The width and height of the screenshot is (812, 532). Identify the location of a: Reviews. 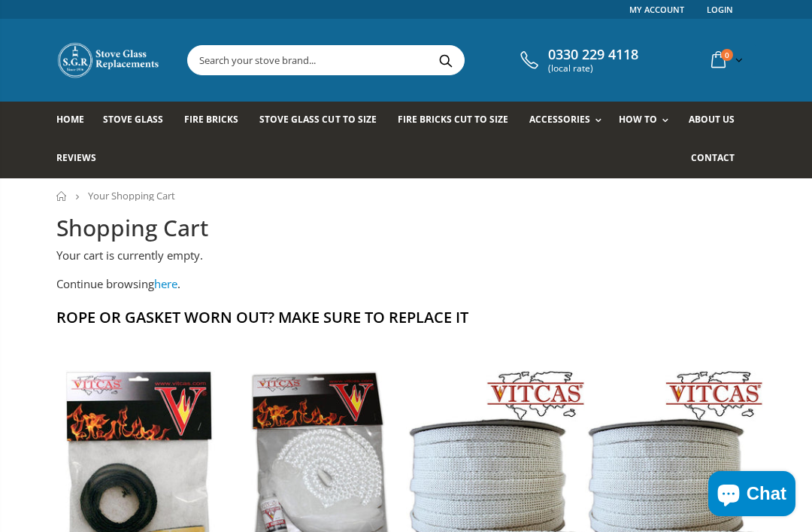
(82, 159).